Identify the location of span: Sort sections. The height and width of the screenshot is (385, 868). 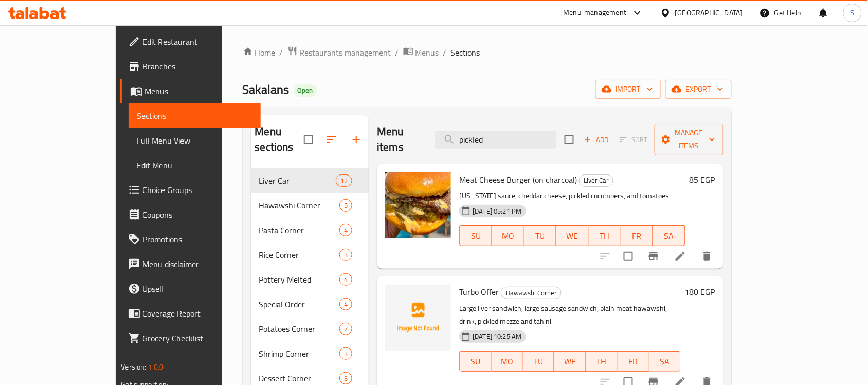
(332, 139).